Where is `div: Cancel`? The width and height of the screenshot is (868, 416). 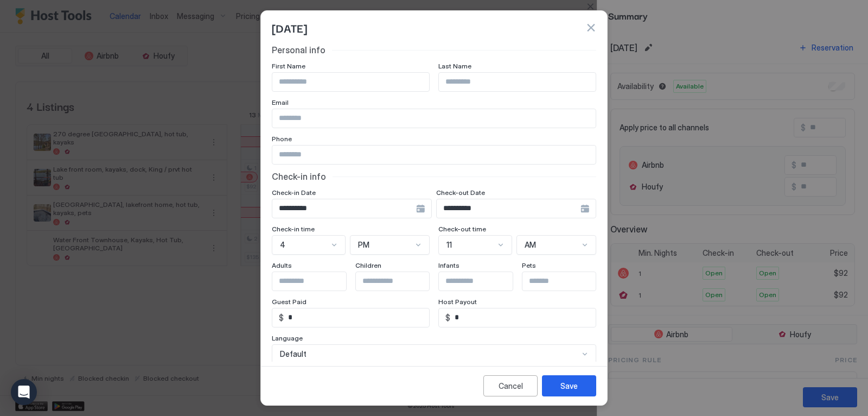
div: Cancel is located at coordinates (511, 385).